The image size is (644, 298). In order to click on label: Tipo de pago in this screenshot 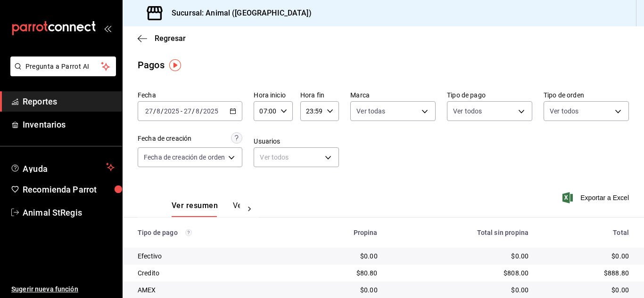, I will do `click(490, 95)`.